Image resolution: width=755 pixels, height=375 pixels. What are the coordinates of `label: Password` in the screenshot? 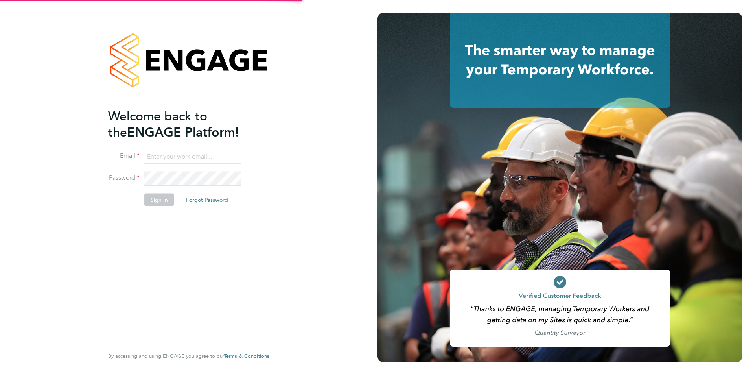 It's located at (124, 178).